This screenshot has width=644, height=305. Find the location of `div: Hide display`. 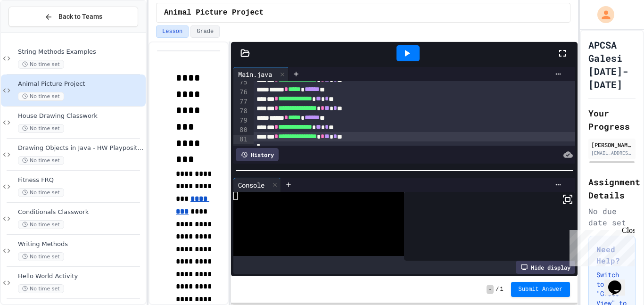

div: Hide display is located at coordinates (546, 267).